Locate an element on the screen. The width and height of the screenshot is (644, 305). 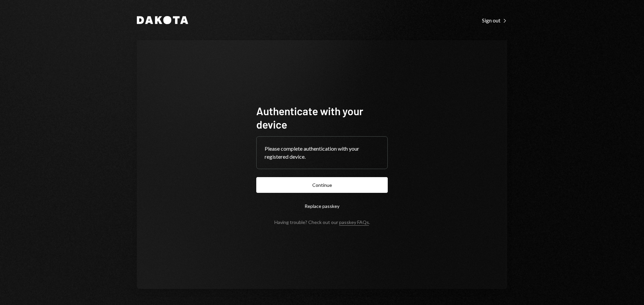
a: Sign out is located at coordinates (495, 20).